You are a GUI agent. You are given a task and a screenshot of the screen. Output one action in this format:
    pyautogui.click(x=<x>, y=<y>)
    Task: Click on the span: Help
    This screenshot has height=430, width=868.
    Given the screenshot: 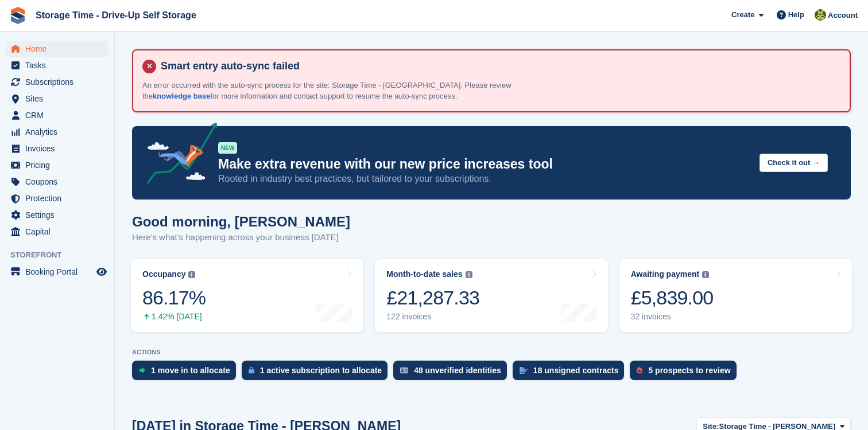 What is the action you would take?
    pyautogui.click(x=796, y=15)
    